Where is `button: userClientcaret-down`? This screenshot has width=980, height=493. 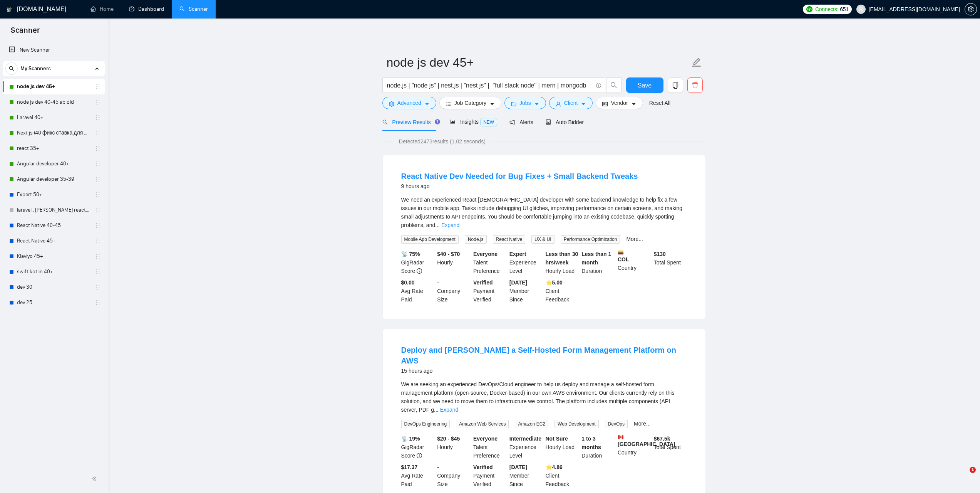 button: userClientcaret-down is located at coordinates (571, 103).